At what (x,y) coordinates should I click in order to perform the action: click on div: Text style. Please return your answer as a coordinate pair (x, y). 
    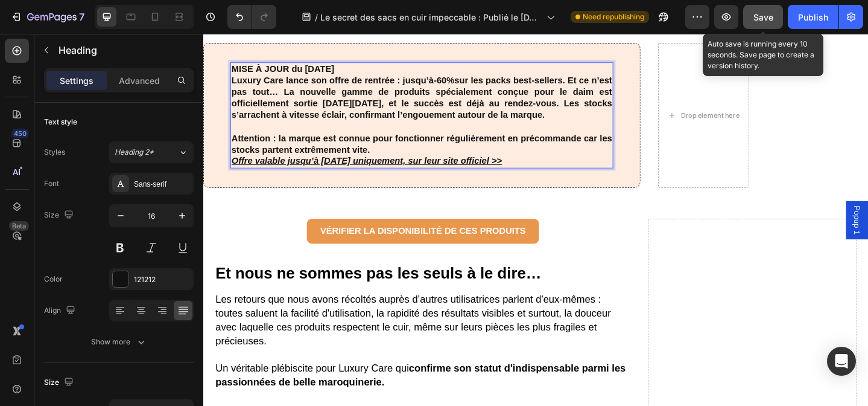
    Looking at the image, I should click on (60, 122).